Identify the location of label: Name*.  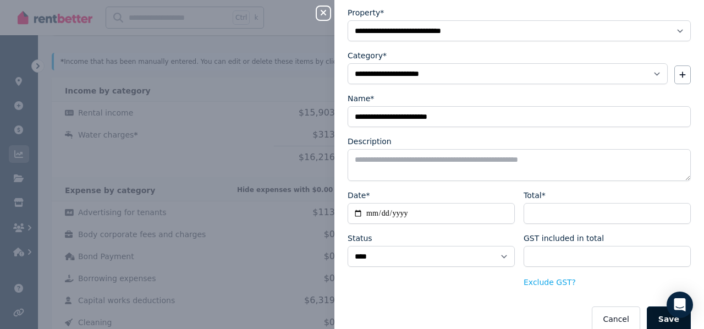
(361, 98).